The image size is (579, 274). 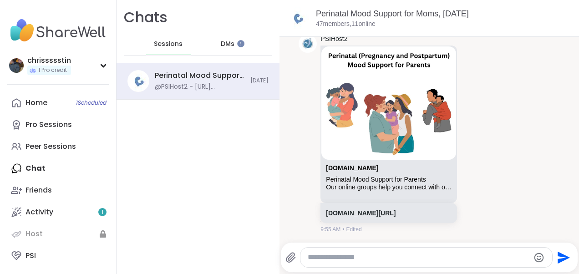 What do you see at coordinates (308, 44) in the screenshot?
I see `img: https://sharewell-space-live.sfo3.digitaloceanspaces.com/user-generated/59b41db4-90de-4206-a750-c...` at bounding box center [308, 44].